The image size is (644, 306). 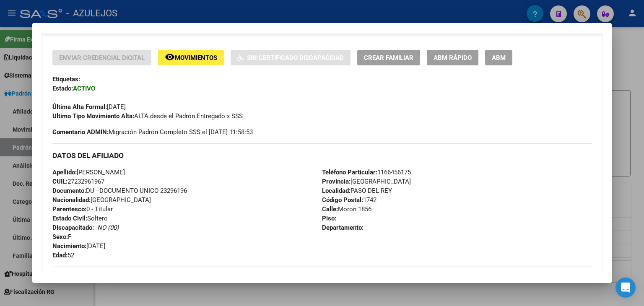 What do you see at coordinates (343, 200) in the screenshot?
I see `strong: Código Postal:` at bounding box center [343, 200].